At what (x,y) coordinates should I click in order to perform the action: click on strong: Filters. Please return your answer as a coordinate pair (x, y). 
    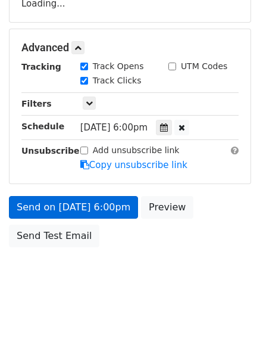
    Looking at the image, I should click on (36, 104).